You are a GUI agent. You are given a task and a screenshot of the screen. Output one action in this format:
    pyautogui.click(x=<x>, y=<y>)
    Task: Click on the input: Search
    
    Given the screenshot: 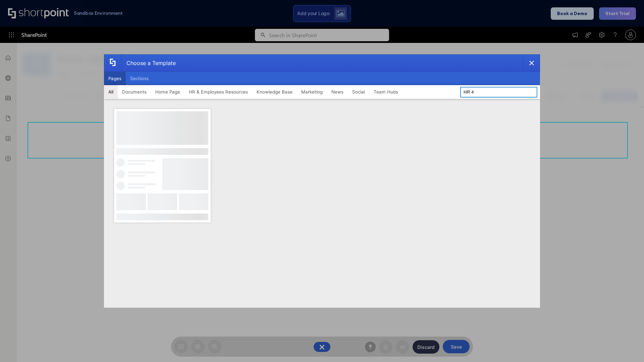 What is the action you would take?
    pyautogui.click(x=499, y=92)
    